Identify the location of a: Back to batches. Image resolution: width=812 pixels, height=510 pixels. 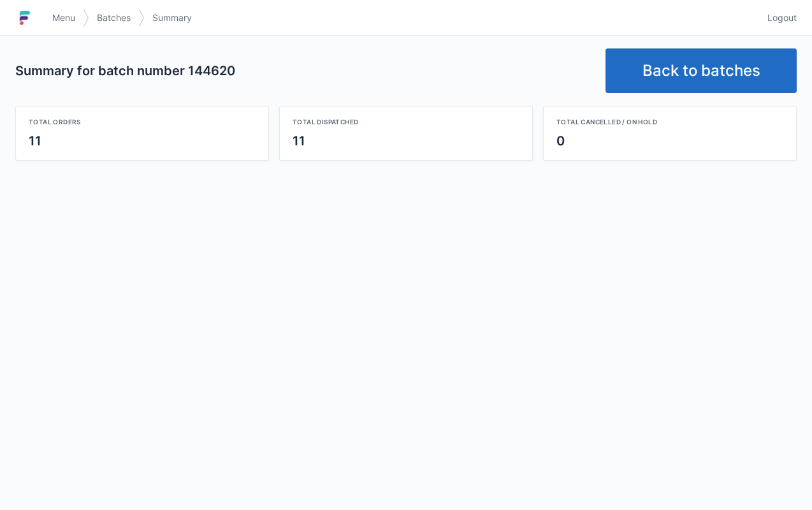
(701, 70).